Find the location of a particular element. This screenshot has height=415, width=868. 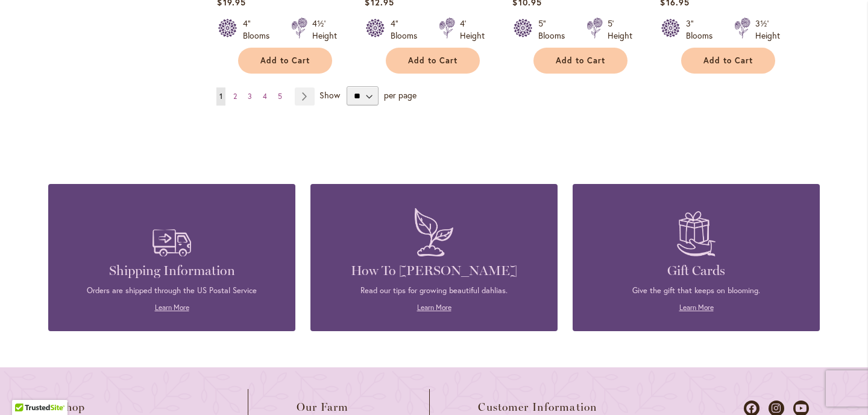

h4: Gift Cards is located at coordinates (696, 270).